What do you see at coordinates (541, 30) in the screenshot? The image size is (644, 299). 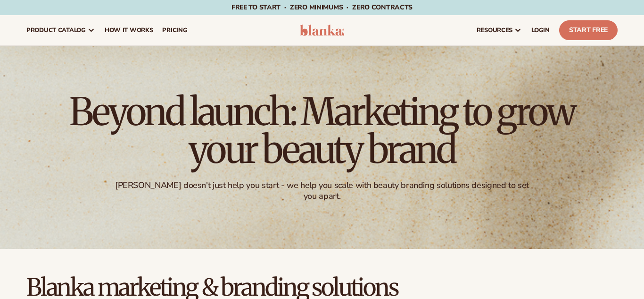 I see `a: LOGIN` at bounding box center [541, 30].